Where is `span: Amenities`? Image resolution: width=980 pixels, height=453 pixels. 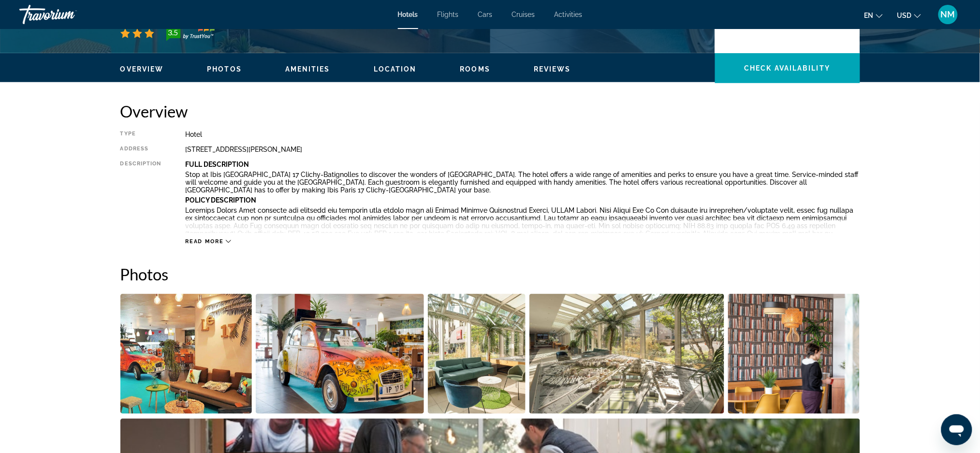
span: Amenities is located at coordinates (307, 69).